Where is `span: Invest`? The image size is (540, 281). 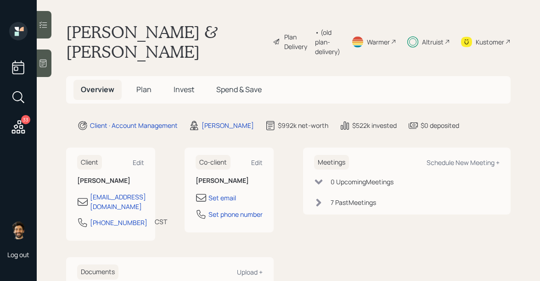 span: Invest is located at coordinates (184, 90).